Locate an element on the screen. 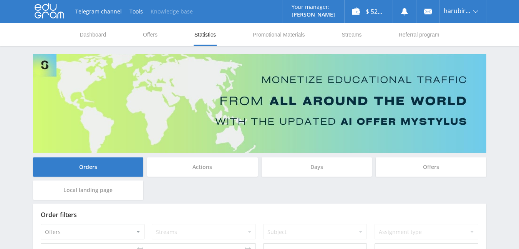  a: Dashboard is located at coordinates (93, 35).